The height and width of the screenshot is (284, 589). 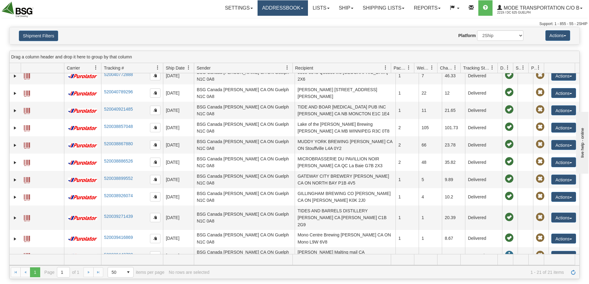 What do you see at coordinates (430, 93) in the screenshot?
I see `td: 22` at bounding box center [430, 93].